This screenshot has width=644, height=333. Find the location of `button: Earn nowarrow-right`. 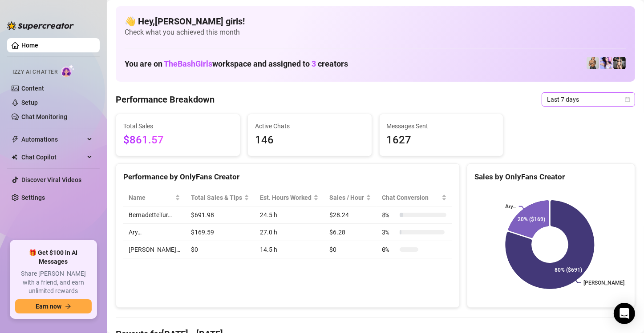

button: Earn nowarrow-right is located at coordinates (53, 306).